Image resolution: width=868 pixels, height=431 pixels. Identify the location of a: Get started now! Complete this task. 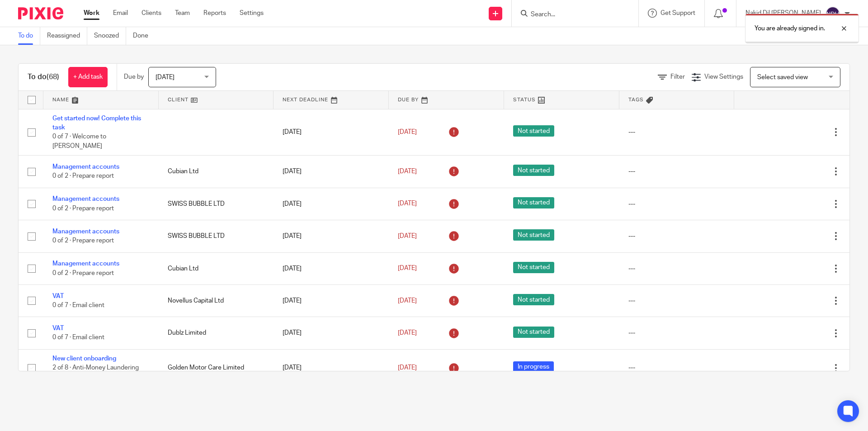
(97, 123).